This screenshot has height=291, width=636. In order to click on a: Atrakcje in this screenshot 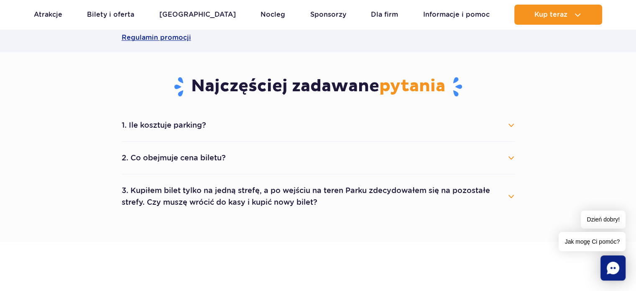, I will do `click(48, 15)`.